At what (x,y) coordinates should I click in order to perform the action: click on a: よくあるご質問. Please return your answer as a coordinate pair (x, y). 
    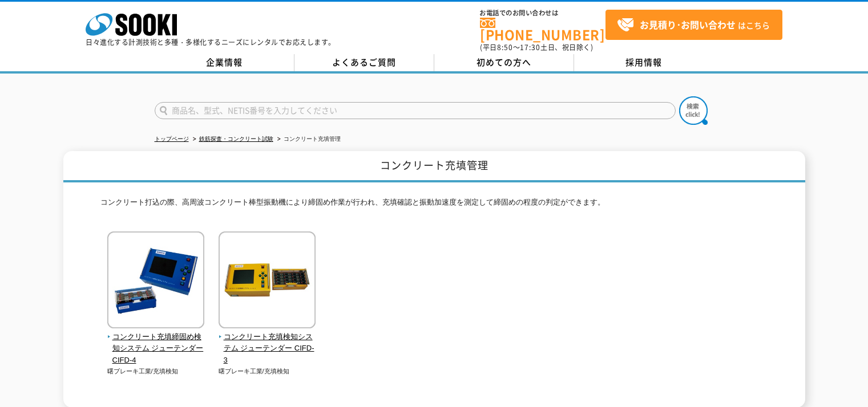
    Looking at the image, I should click on (364, 63).